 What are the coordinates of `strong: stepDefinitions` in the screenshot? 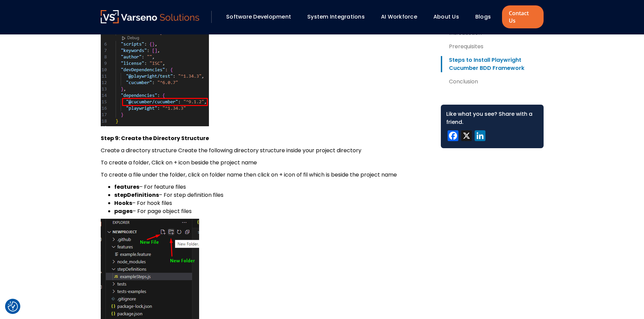 It's located at (136, 195).